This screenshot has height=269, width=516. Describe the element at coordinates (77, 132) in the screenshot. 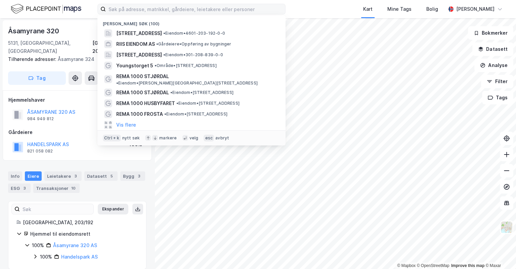

I see `div: Gårdeiere` at that location.